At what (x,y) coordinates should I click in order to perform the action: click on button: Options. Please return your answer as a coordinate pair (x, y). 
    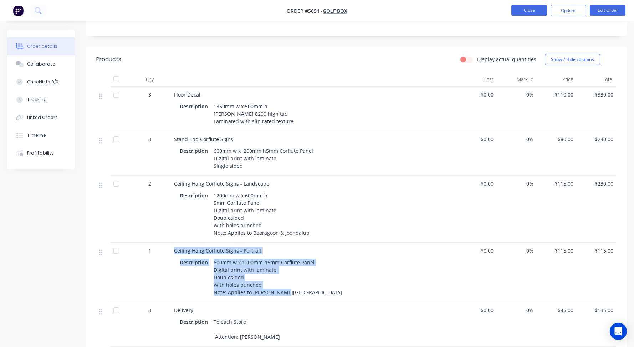
    Looking at the image, I should click on (568, 11).